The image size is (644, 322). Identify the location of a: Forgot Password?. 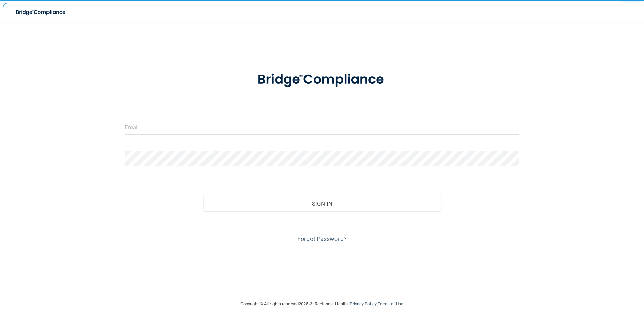
(322, 239).